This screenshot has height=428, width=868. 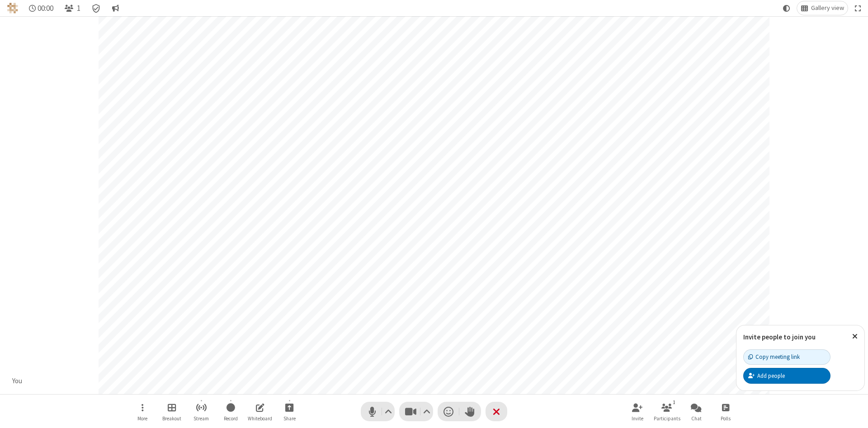 I want to click on span: 1, so click(x=79, y=8).